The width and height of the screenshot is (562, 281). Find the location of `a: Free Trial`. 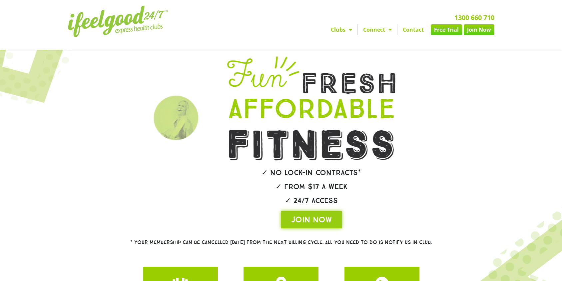

a: Free Trial is located at coordinates (446, 30).